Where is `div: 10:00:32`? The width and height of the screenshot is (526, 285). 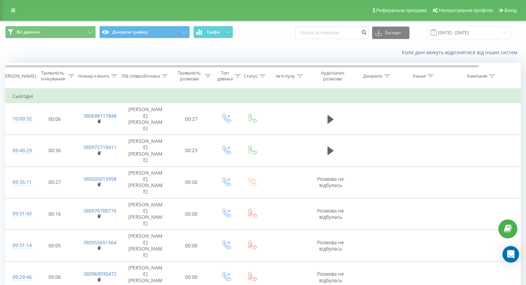
div: 10:00:32 is located at coordinates (19, 119).